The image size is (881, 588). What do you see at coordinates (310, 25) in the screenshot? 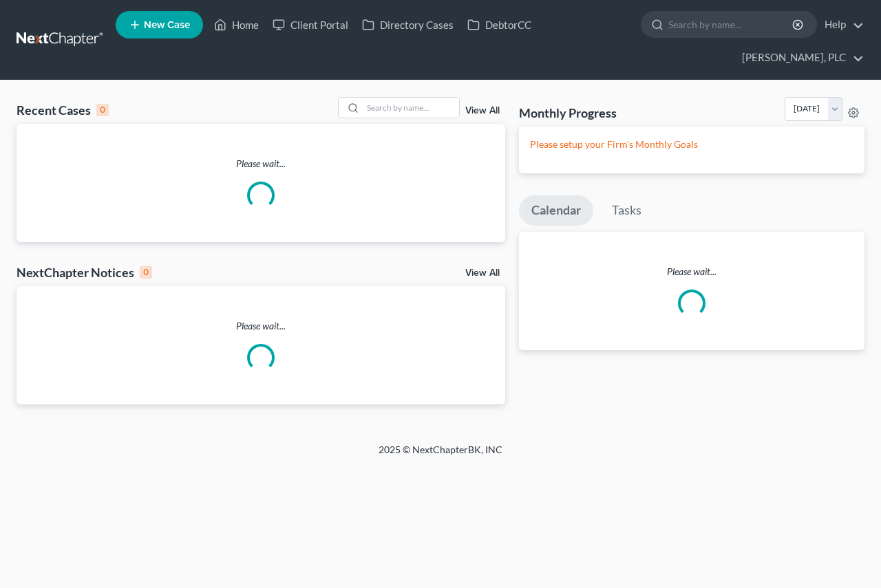
I see `a: Client Portal` at bounding box center [310, 25].